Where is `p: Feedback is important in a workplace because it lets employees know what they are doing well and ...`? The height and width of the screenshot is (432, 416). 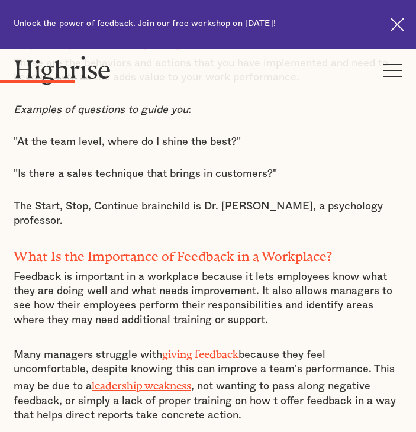 p: Feedback is important in a workplace because it lets employees know what they are doing well and ... is located at coordinates (208, 299).